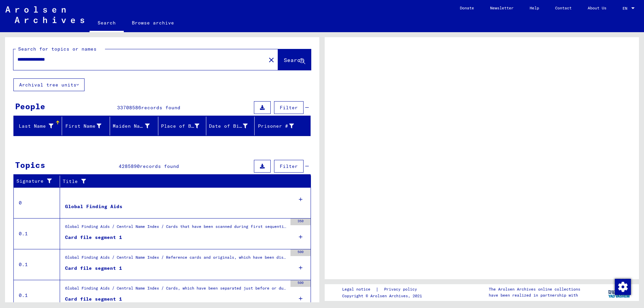 This screenshot has height=308, width=644. Describe the element at coordinates (534, 290) in the screenshot. I see `p: The Arolsen Archives online collections` at that location.